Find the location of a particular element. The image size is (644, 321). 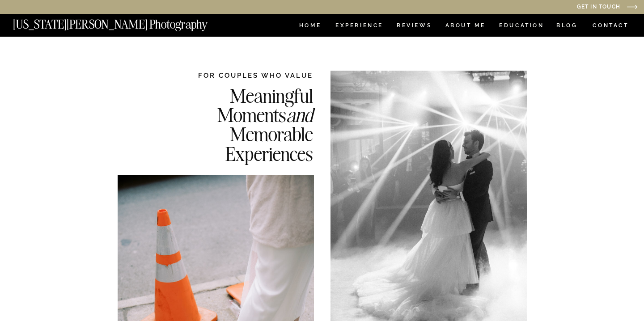

h2: Get in Touch is located at coordinates (553, 7).